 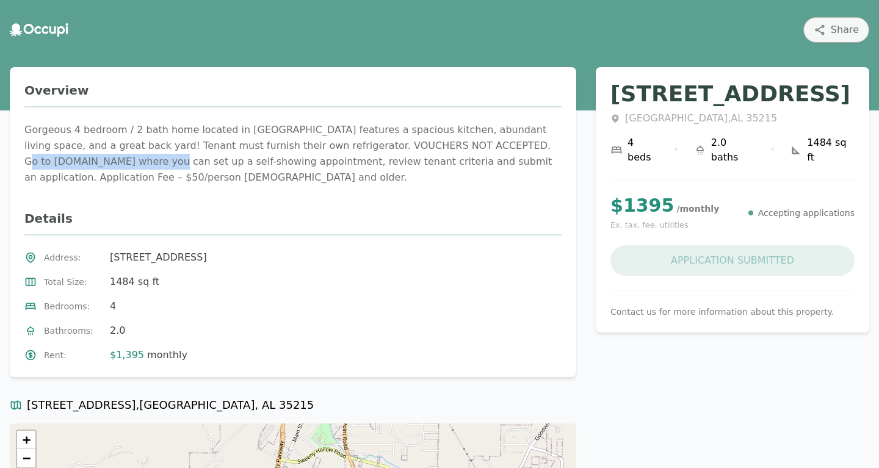 I want to click on p: Contact us for more information about this property., so click(x=733, y=312).